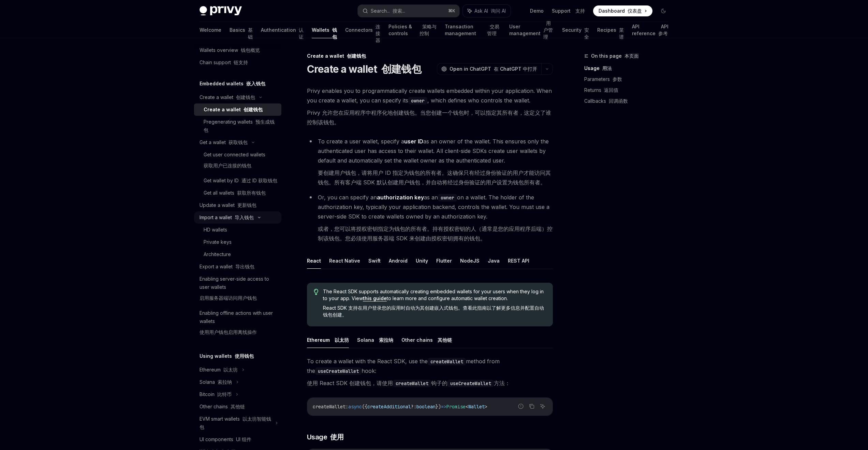  Describe the element at coordinates (247, 205) in the screenshot. I see `font: 更新钱包` at that location.